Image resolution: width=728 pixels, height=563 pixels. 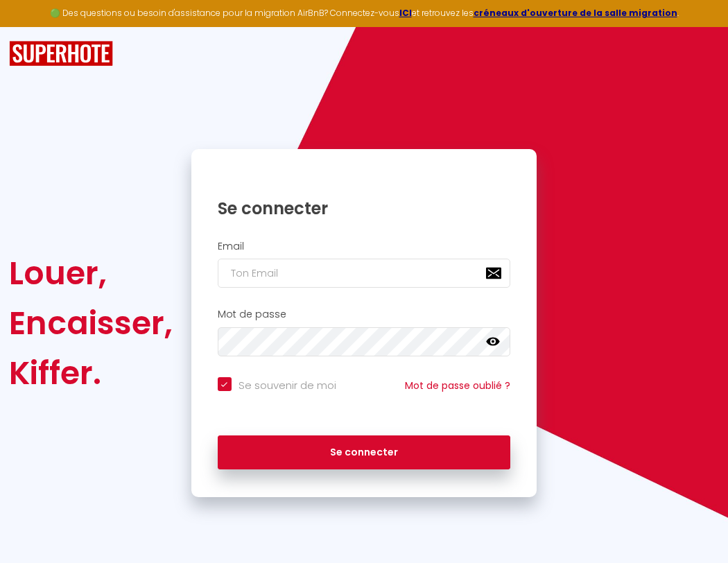 What do you see at coordinates (406, 13) in the screenshot?
I see `a: ICI` at bounding box center [406, 13].